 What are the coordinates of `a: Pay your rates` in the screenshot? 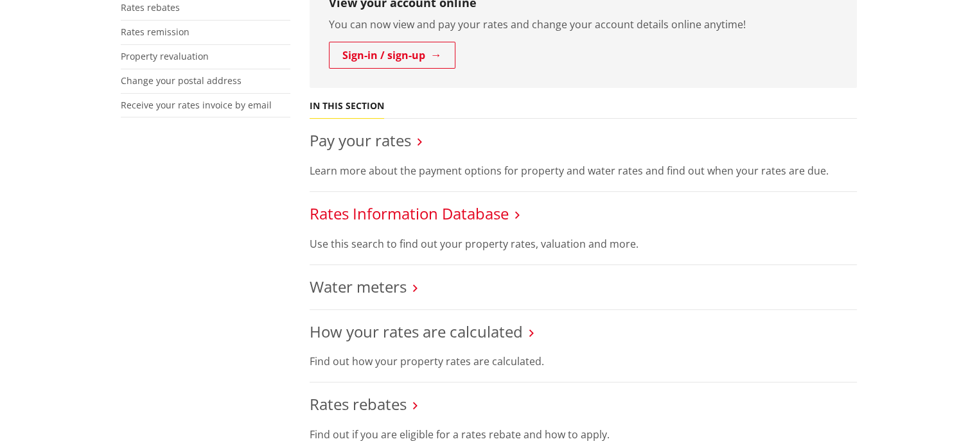 It's located at (360, 140).